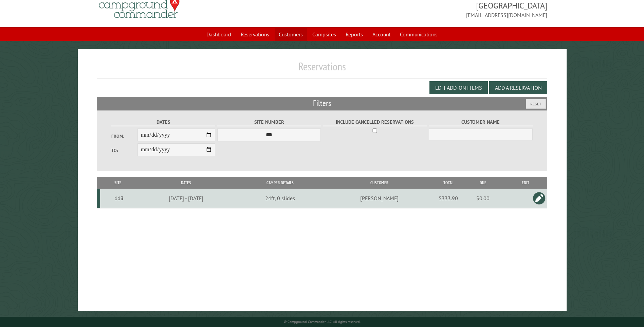  Describe the element at coordinates (290, 34) in the screenshot. I see `a: Customers` at that location.